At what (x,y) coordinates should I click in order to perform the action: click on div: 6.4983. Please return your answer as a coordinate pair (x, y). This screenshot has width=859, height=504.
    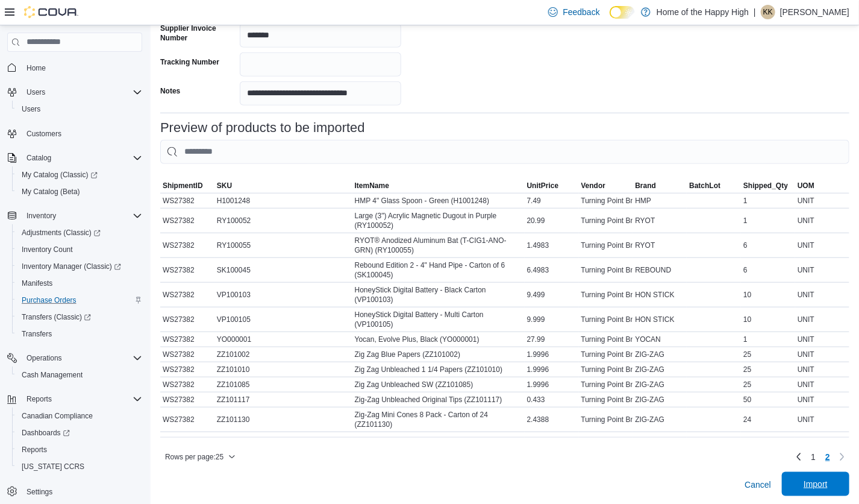
    Looking at the image, I should click on (552, 270).